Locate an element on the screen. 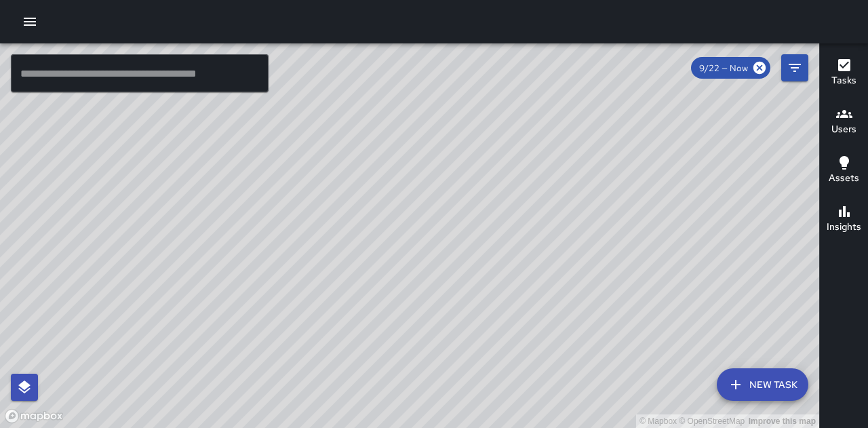 The width and height of the screenshot is (868, 428). h6: Tasks is located at coordinates (844, 81).